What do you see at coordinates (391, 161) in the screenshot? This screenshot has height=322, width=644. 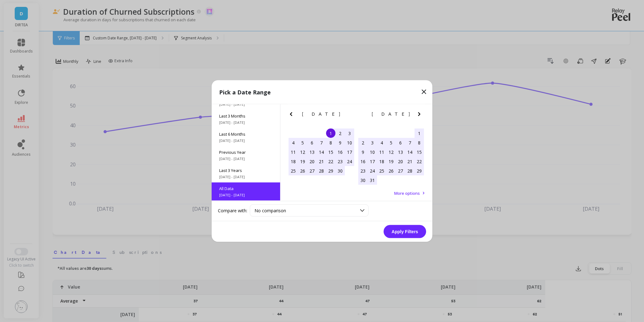 I see `div: Choose Wednesday, July 19th, 2017` at bounding box center [391, 161].